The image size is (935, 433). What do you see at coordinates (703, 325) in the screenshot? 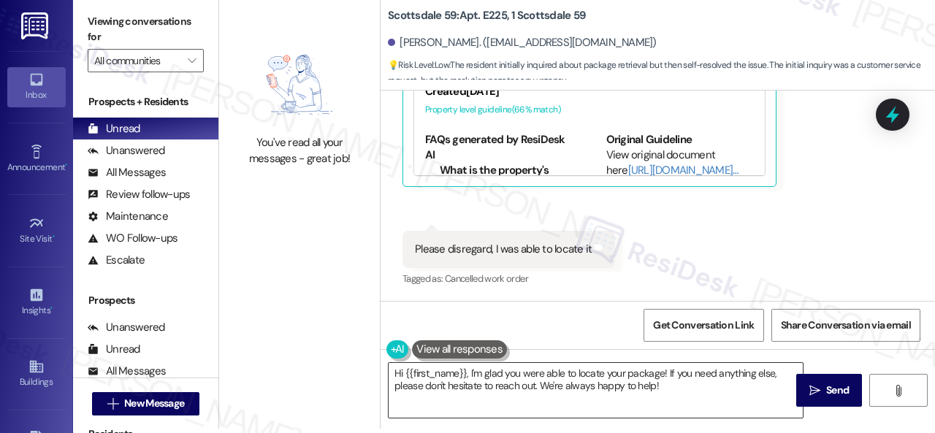
I see `button: Get Conversation Link` at bounding box center [703, 325].